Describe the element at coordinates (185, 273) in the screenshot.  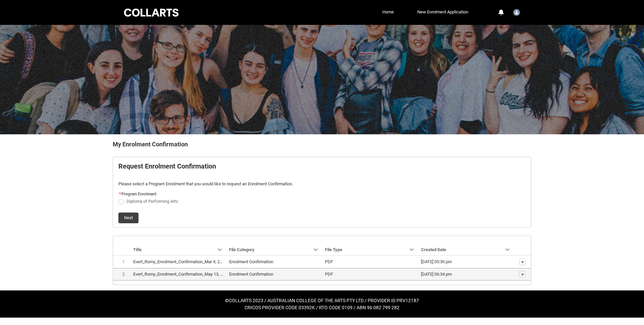
I see `lightning-base-formatted-text: Evert_Romy_Enrolment_Confirmation_May 13, 2025.pdf` at that location.